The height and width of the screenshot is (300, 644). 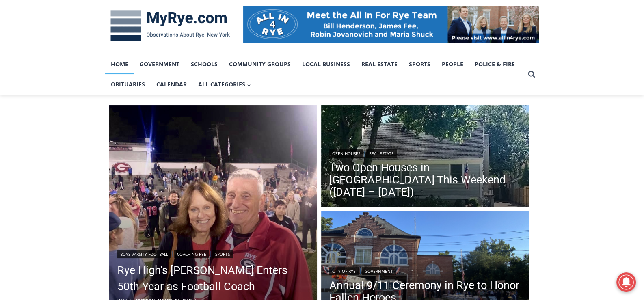 What do you see at coordinates (120, 64) in the screenshot?
I see `a: Home` at bounding box center [120, 64].